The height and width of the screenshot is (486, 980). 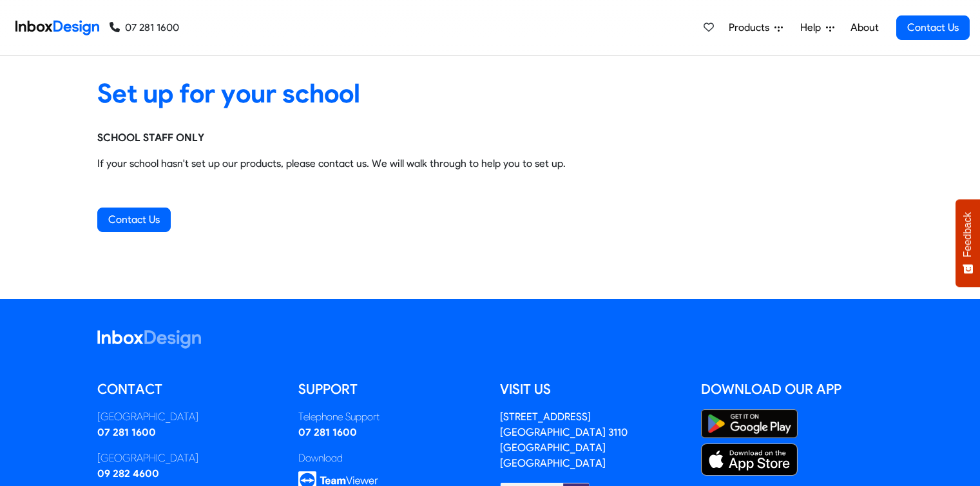 What do you see at coordinates (149, 339) in the screenshot?
I see `img: logo_inboxdesign_white.svg` at bounding box center [149, 339].